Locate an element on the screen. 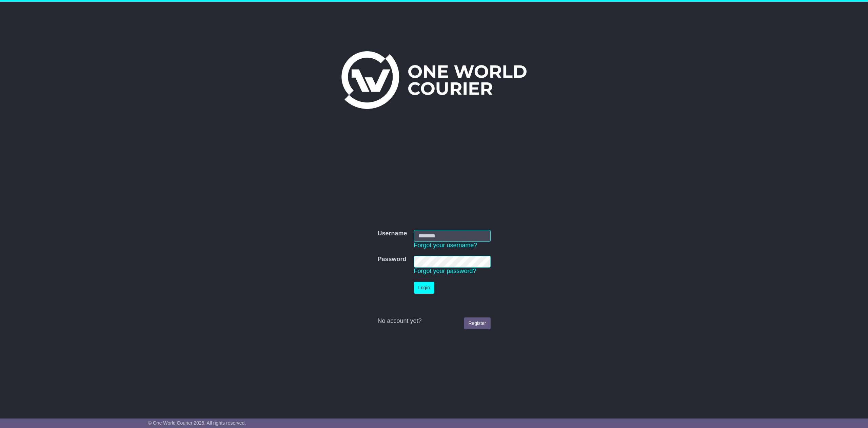 This screenshot has width=868, height=428. a: Forgot your password? is located at coordinates (445, 270).